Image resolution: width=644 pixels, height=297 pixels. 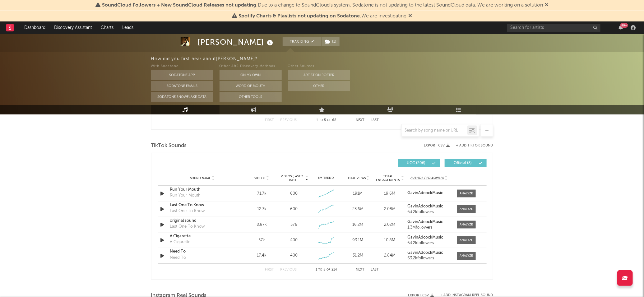 I want to click on div: 17.4k, so click(x=262, y=256).